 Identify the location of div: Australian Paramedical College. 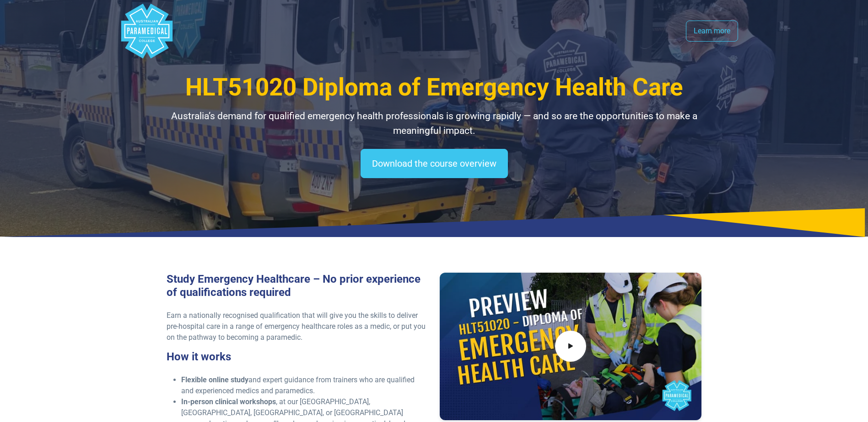
(147, 31).